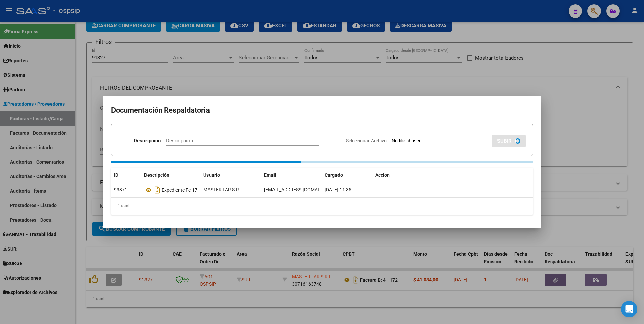 The height and width of the screenshot is (324, 644). What do you see at coordinates (126, 175) in the screenshot?
I see `datatable-header-cell: ID` at bounding box center [126, 175].